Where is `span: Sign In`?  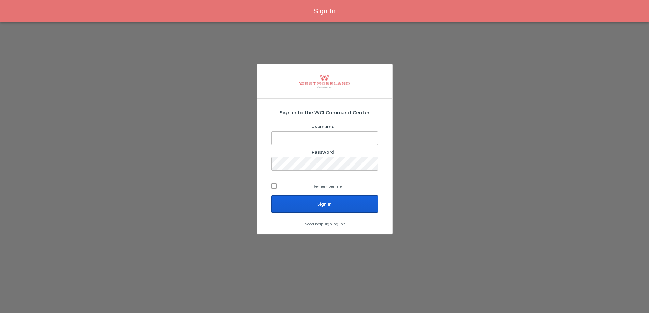
span: Sign In is located at coordinates (324, 11).